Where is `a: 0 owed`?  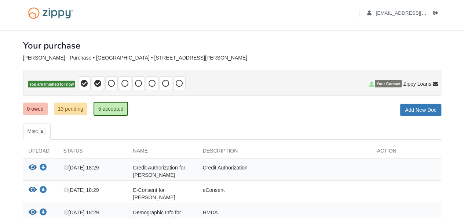
a: 0 owed is located at coordinates (35, 109).